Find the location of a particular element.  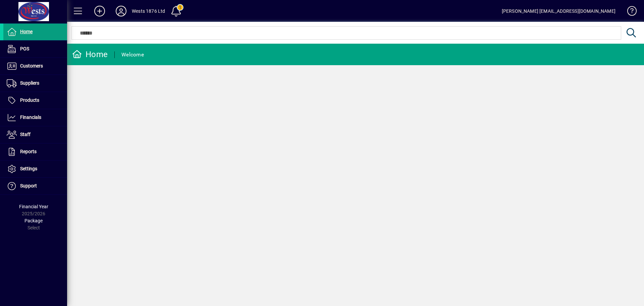

a: POS is located at coordinates (36, 49).